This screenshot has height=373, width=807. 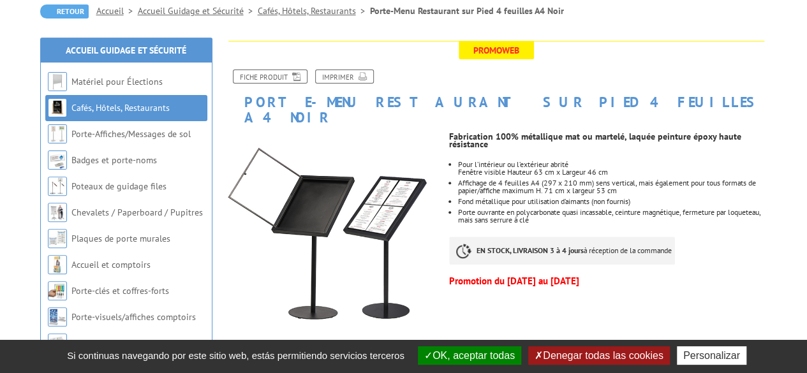 I want to click on img: Cafés, Hôtels, Restaurants, so click(x=57, y=108).